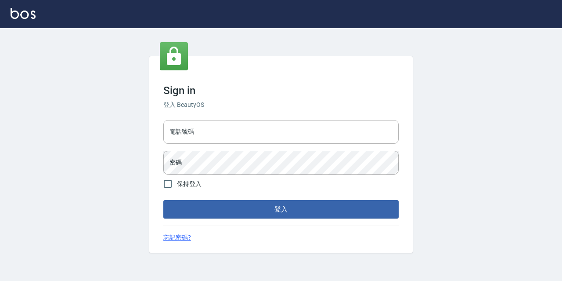 The height and width of the screenshot is (281, 562). I want to click on a: 忘記密碼?, so click(177, 237).